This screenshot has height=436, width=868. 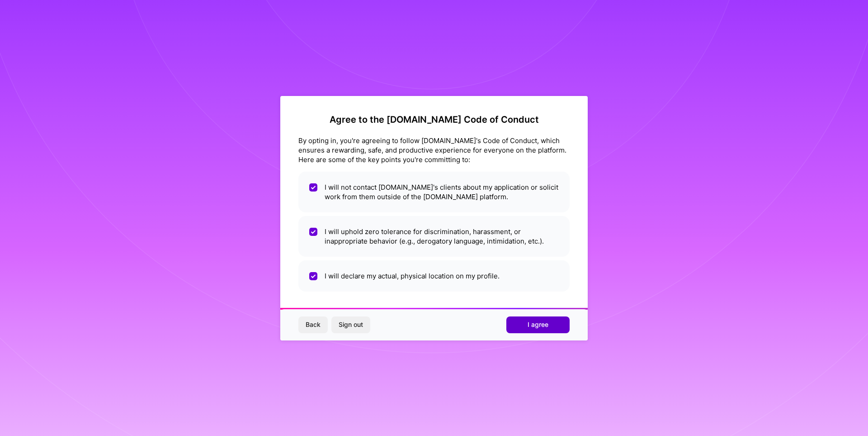 What do you see at coordinates (313, 325) in the screenshot?
I see `button: Back` at bounding box center [313, 325].